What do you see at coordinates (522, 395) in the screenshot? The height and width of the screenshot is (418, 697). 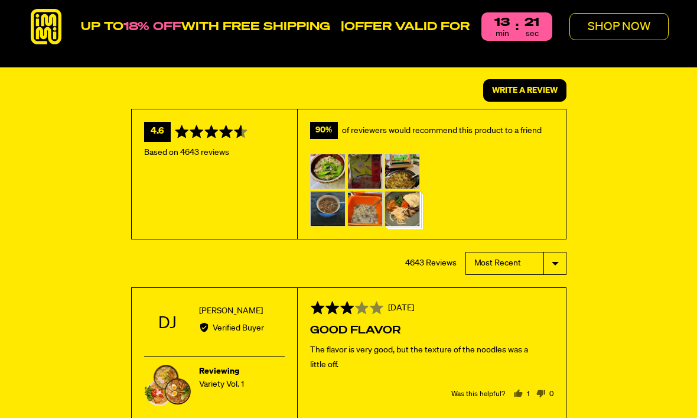 I see `button: Yes` at bounding box center [522, 395].